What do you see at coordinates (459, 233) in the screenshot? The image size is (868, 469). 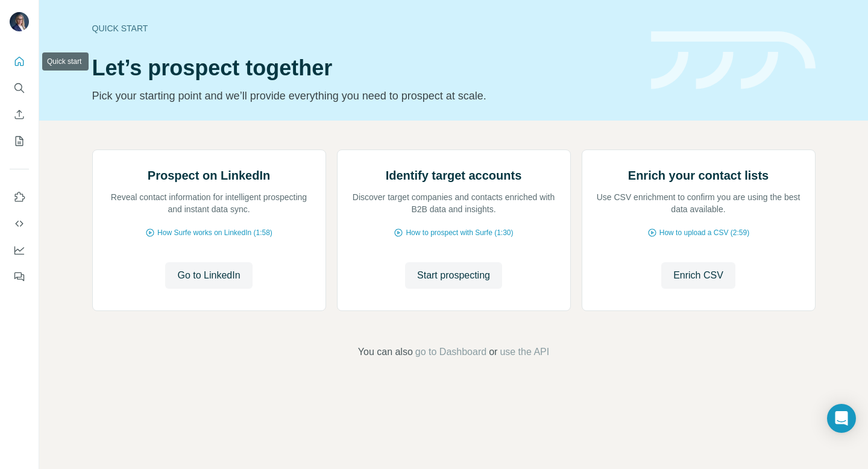 I see `span: How to prospect with Surfe (1:30)` at bounding box center [459, 233].